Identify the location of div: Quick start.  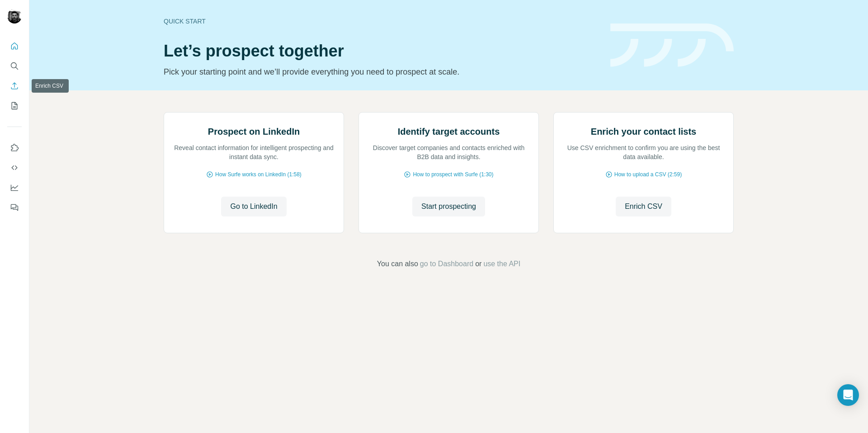
(381, 21).